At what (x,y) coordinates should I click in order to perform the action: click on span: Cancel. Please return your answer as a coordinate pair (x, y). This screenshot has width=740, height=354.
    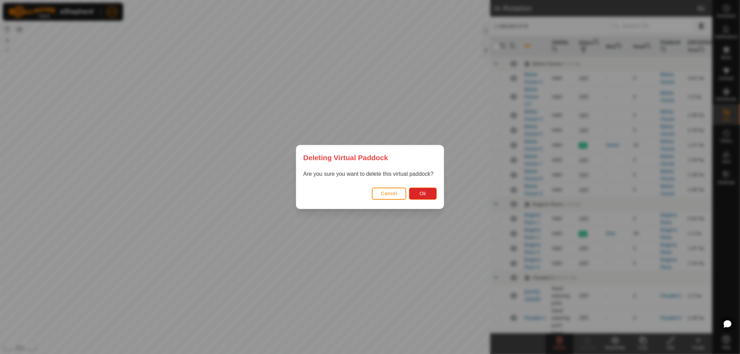
    Looking at the image, I should click on (389, 194).